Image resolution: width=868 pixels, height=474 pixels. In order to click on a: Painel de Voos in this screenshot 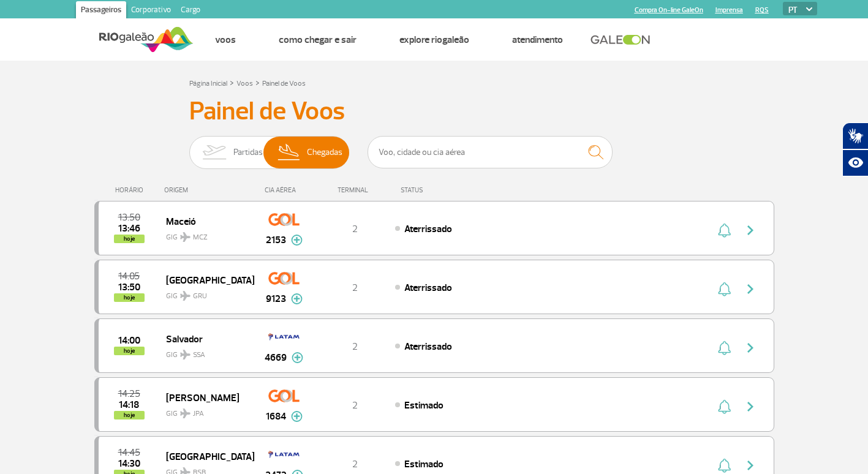, I will do `click(283, 83)`.